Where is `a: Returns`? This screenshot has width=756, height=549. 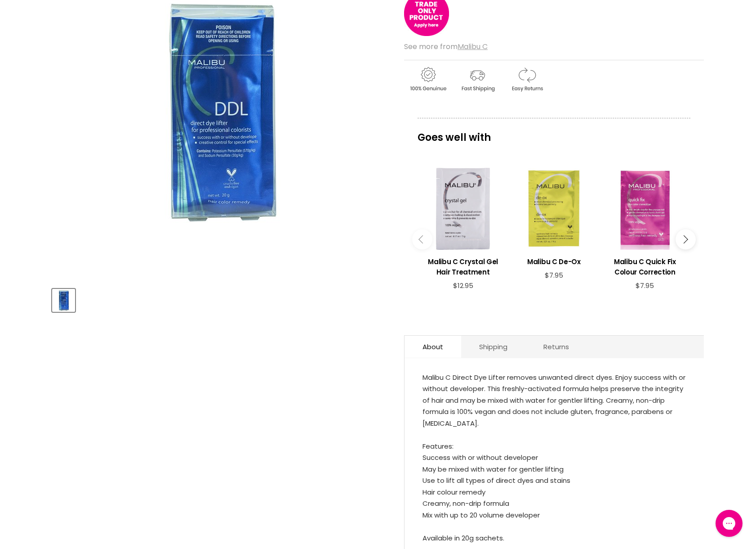 a: Returns is located at coordinates (557, 346).